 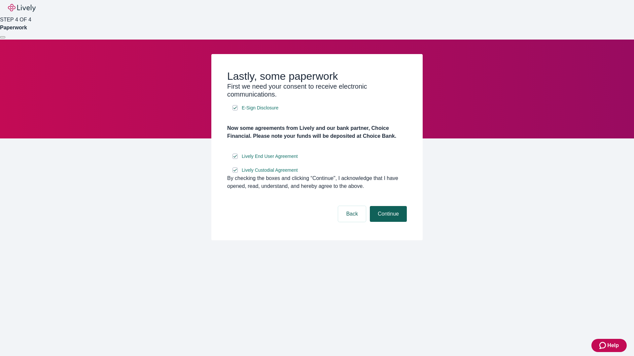 What do you see at coordinates (609, 346) in the screenshot?
I see `button: Zendesk support iconHelp` at bounding box center [609, 346].